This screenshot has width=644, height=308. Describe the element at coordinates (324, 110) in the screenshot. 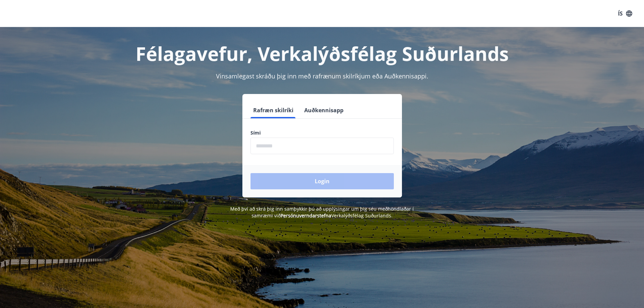

I see `button: Auðkennisapp` at that location.